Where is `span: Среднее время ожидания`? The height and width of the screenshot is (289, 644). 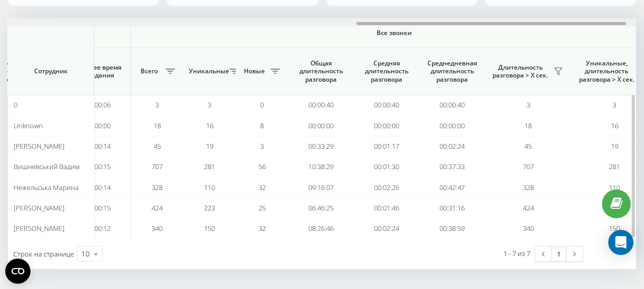 span: Среднее время ожидания is located at coordinates (98, 72).